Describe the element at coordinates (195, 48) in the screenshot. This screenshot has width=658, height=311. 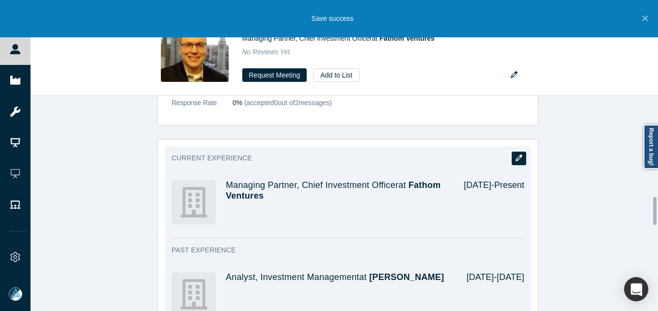
I see `img: Dan Von Kohorn's Profile Image` at that location.